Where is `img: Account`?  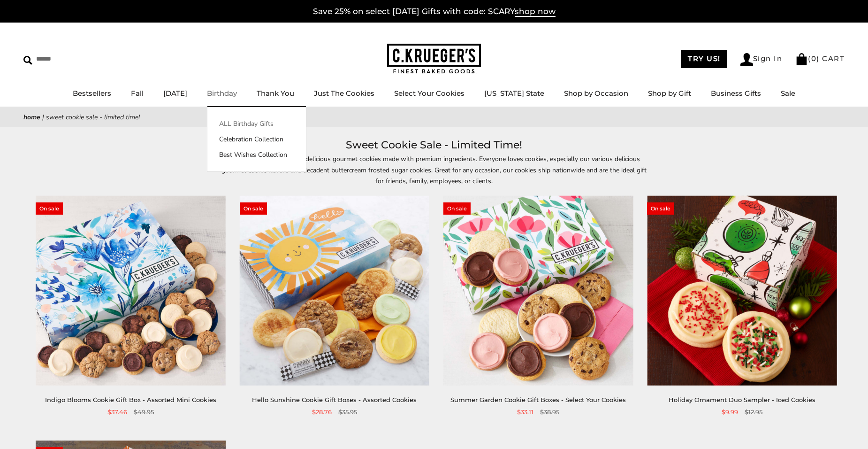
img: Account is located at coordinates (747, 59).